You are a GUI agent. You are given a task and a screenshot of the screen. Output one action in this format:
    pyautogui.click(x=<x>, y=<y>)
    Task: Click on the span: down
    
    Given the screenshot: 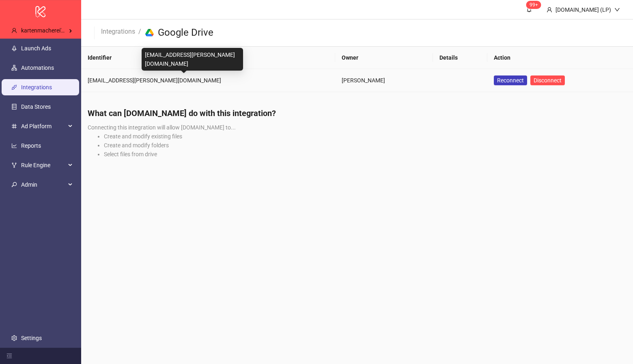 What is the action you would take?
    pyautogui.click(x=617, y=10)
    